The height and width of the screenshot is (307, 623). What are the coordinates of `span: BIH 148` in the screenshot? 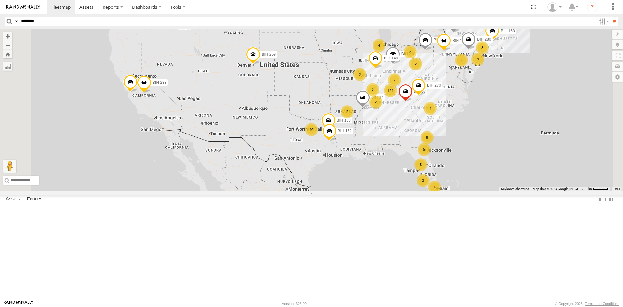 It's located at (391, 58).